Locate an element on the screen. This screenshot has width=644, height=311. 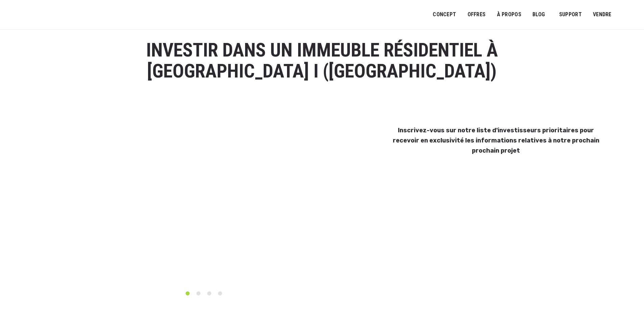
button: 4 is located at coordinates (220, 293).